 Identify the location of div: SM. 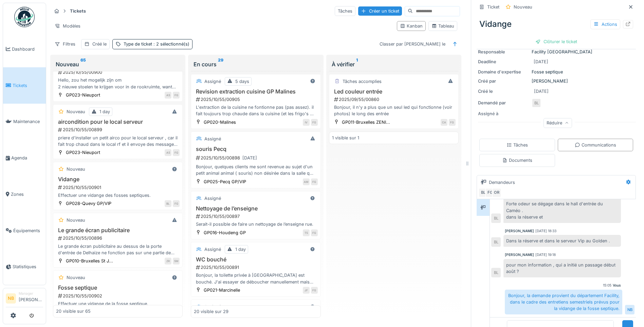
(176, 261).